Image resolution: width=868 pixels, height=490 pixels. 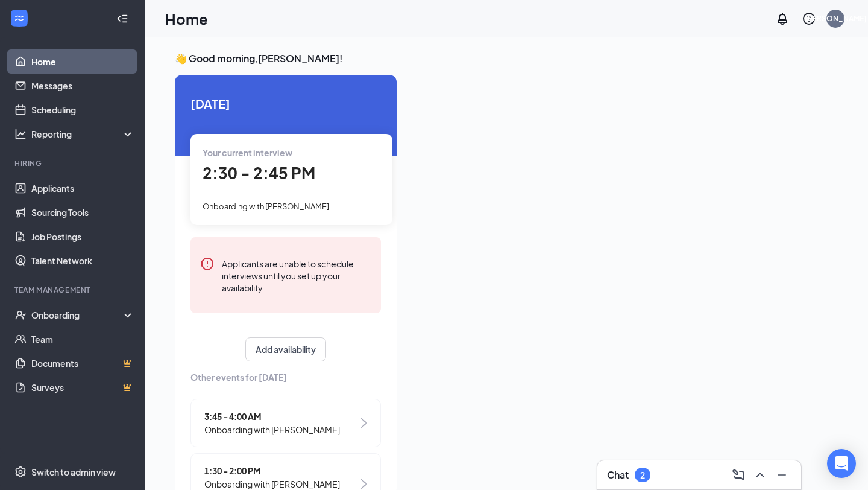 What do you see at coordinates (83, 134) in the screenshot?
I see `div: Reporting` at bounding box center [83, 134].